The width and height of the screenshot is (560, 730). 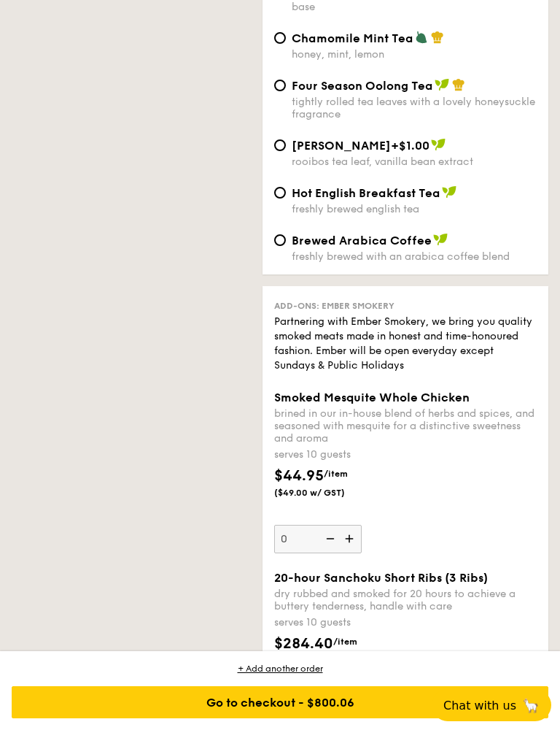 What do you see at coordinates (363, 86) in the screenshot?
I see `span: Four Season Oolong Tea` at bounding box center [363, 86].